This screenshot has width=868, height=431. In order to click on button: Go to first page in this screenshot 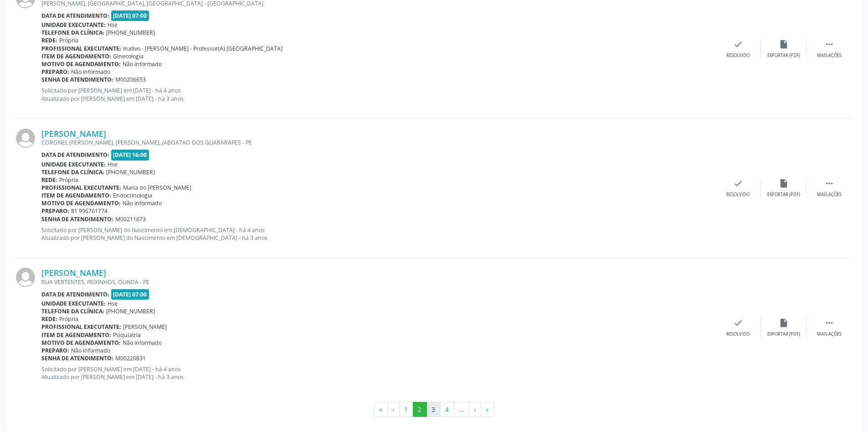, I will do `click(381, 410)`.